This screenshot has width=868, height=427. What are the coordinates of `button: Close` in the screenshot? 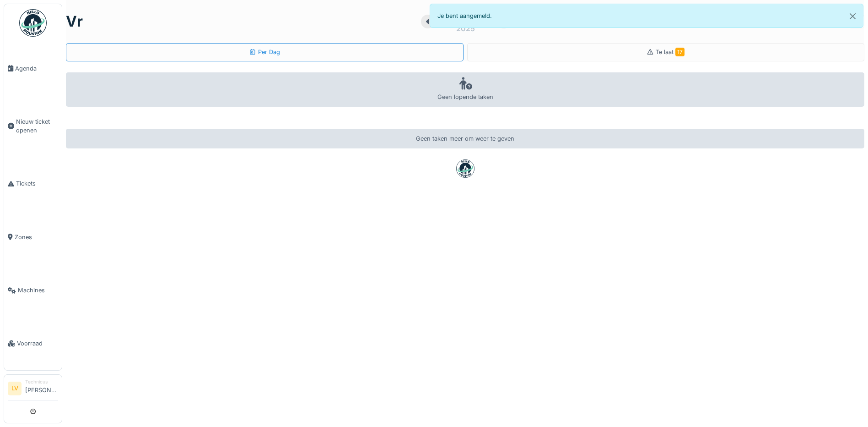 It's located at (853, 16).